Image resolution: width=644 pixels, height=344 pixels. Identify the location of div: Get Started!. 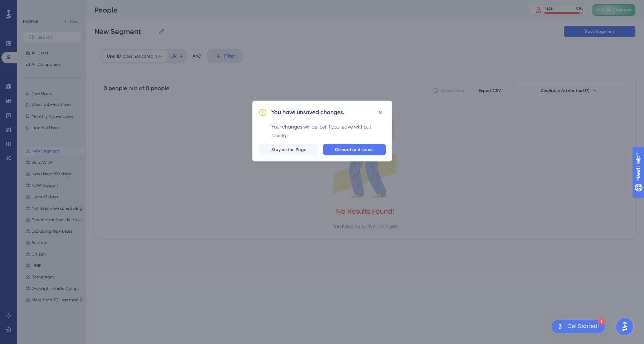
(583, 326).